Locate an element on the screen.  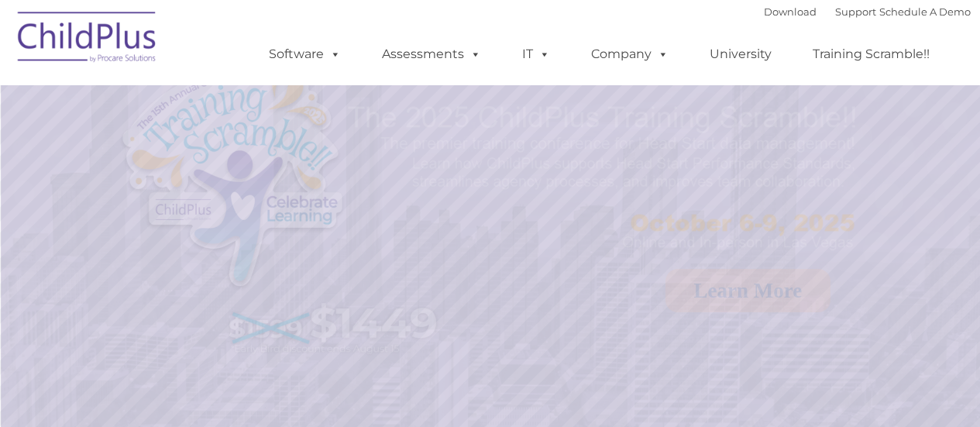
a: Assessments is located at coordinates (431, 54).